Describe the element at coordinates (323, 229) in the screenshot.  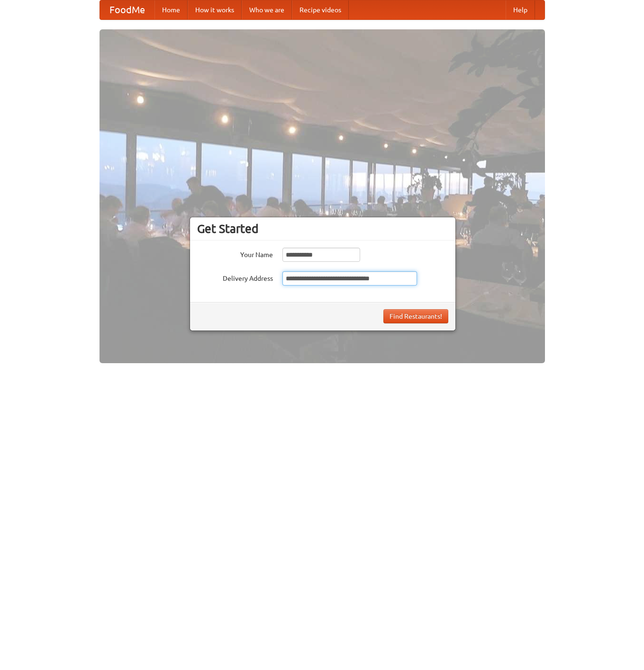
I see `h3: Get Started` at that location.